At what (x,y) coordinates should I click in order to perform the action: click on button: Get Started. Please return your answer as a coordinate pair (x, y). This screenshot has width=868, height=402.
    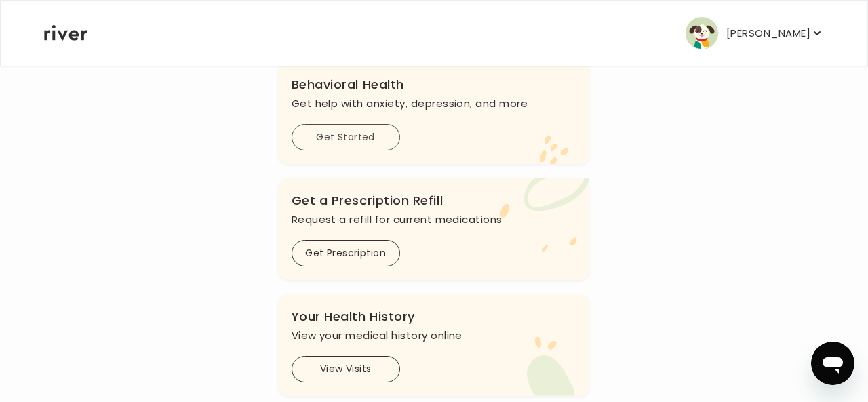
    Looking at the image, I should click on (346, 137).